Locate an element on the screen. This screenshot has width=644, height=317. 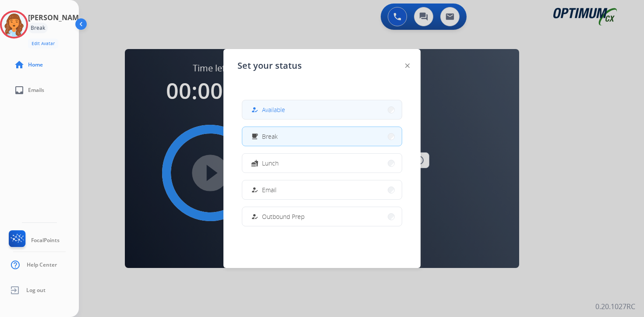
span: FocalPoints is located at coordinates (45, 240).